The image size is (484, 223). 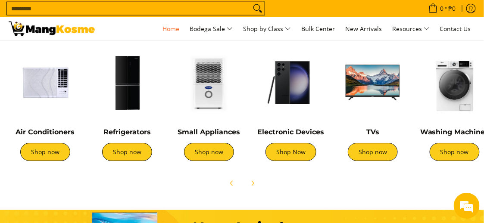 What do you see at coordinates (318, 28) in the screenshot?
I see `span: Bulk Center` at bounding box center [318, 28].